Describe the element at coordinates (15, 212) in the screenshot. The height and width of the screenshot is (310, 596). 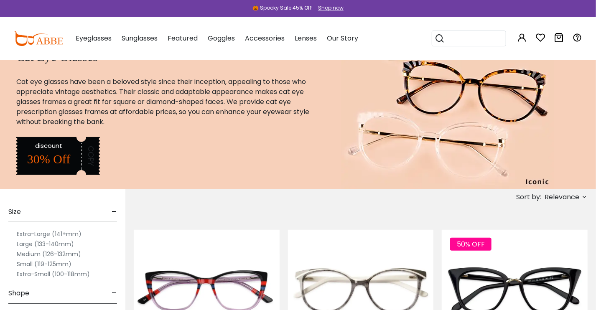
I see `span: Size` at that location.